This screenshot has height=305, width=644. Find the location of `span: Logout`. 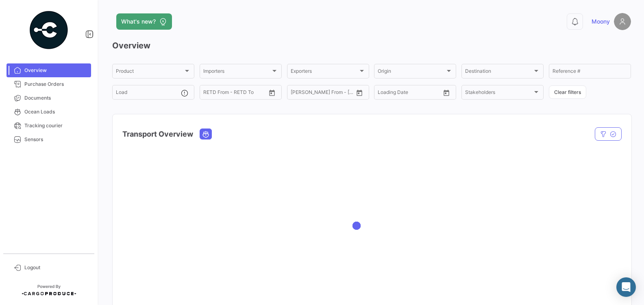

span: Logout is located at coordinates (56, 268).